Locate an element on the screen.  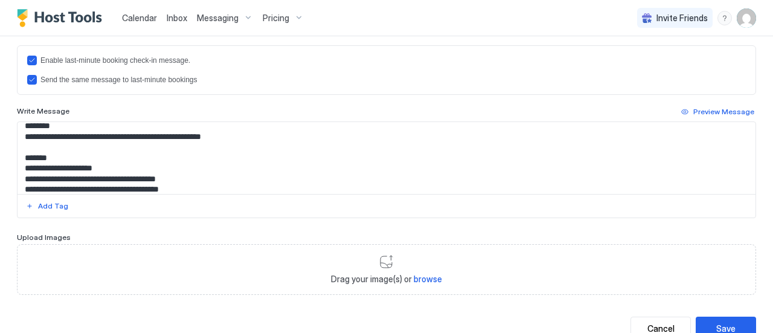
textarea: Input Field is located at coordinates (382, 158).